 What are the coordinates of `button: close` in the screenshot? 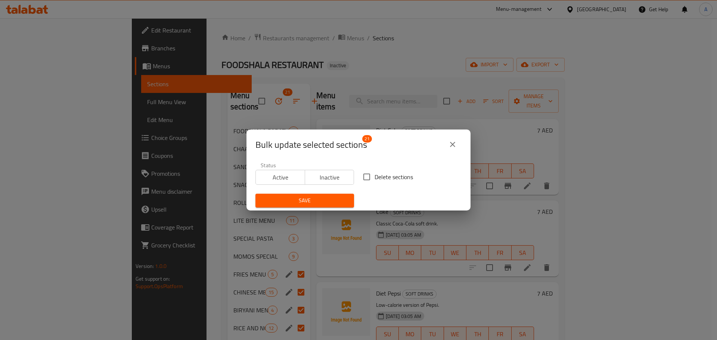 It's located at (453, 145).